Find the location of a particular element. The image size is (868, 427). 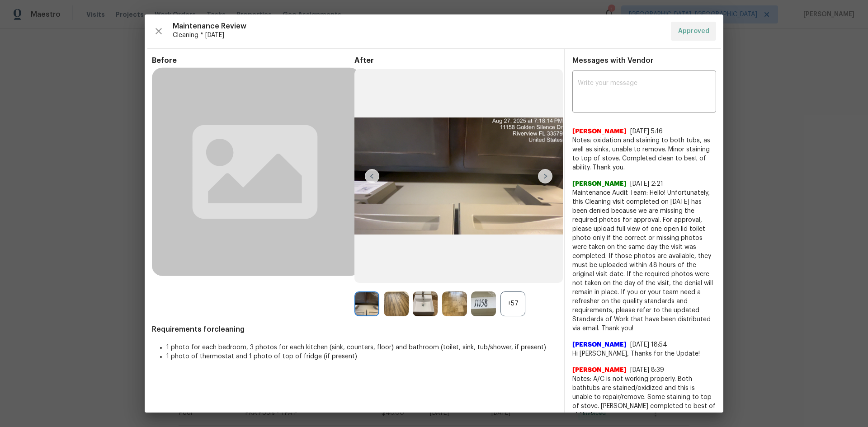

span: Messages with Vendor is located at coordinates (612, 61).